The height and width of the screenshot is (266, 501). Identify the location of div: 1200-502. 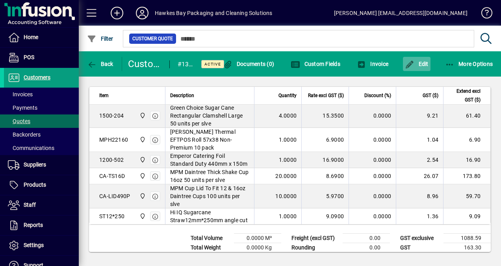
(112, 160).